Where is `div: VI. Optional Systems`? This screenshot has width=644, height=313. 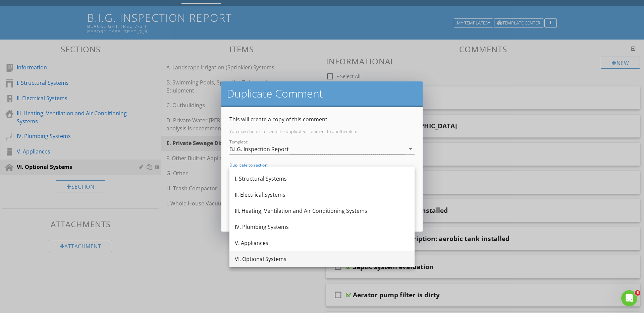 div: VI. Optional Systems is located at coordinates (322, 259).